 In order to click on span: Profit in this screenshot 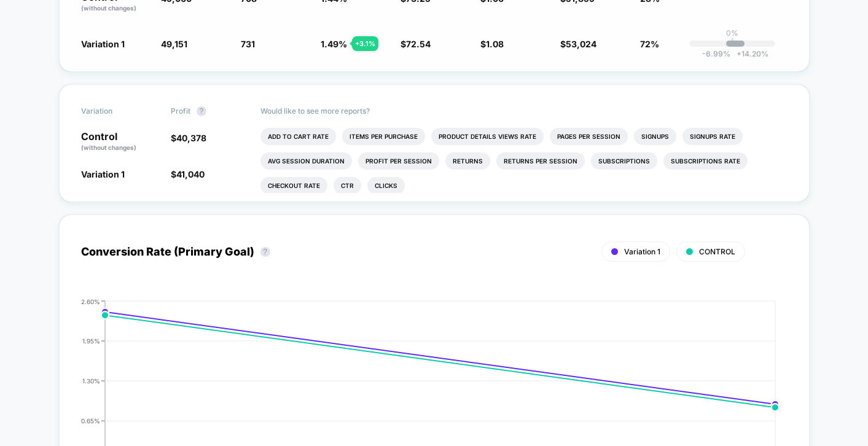, I will do `click(180, 111)`.